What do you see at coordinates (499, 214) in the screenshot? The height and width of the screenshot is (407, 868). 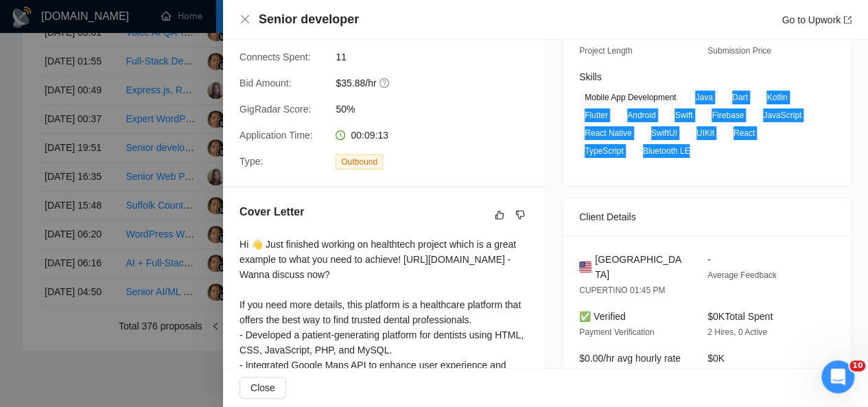 I see `button: like` at bounding box center [499, 214].